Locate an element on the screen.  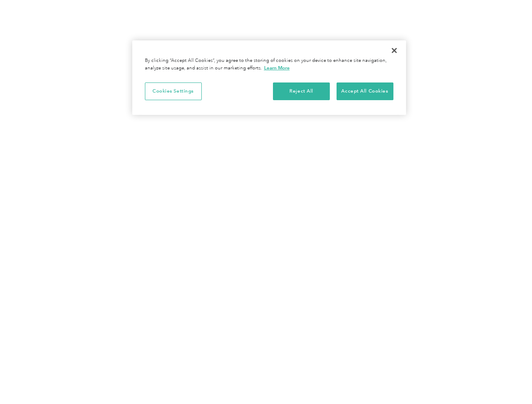
button: Accept All Cookies is located at coordinates (365, 91).